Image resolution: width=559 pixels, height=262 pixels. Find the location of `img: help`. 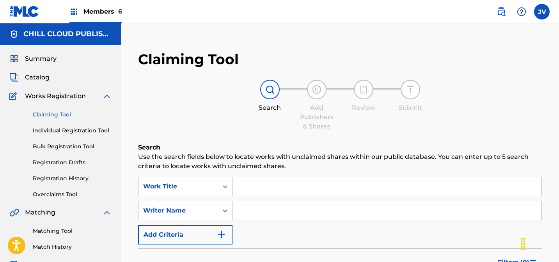

img: help is located at coordinates (521, 12).